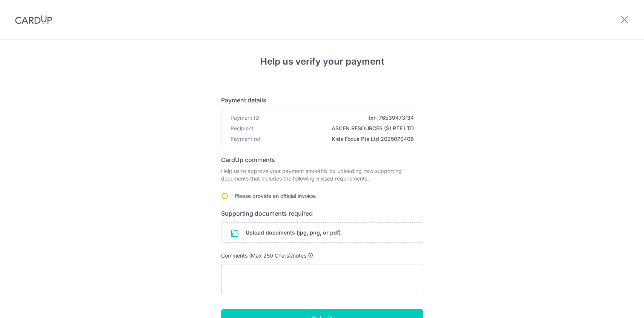 Image resolution: width=644 pixels, height=318 pixels. Describe the element at coordinates (323, 175) in the screenshot. I see `p: Help us to approve your payment smoothly by uploading new supporting documents that includes the ...` at that location.